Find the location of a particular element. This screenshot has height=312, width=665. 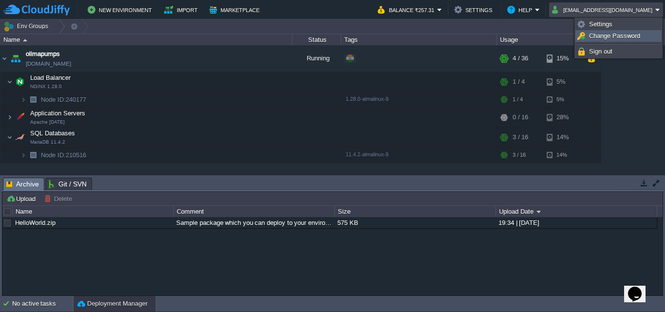

img: CloudJiffy is located at coordinates (36, 10).